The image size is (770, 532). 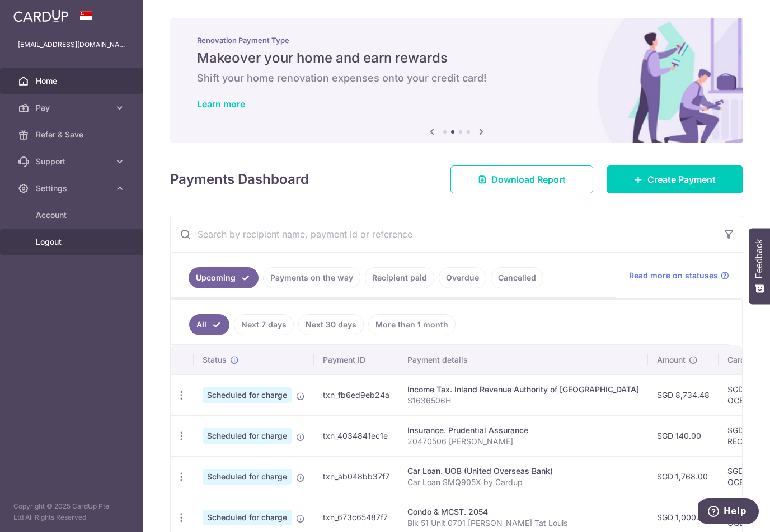 What do you see at coordinates (683, 436) in the screenshot?
I see `td: SGD 140.00` at bounding box center [683, 436].